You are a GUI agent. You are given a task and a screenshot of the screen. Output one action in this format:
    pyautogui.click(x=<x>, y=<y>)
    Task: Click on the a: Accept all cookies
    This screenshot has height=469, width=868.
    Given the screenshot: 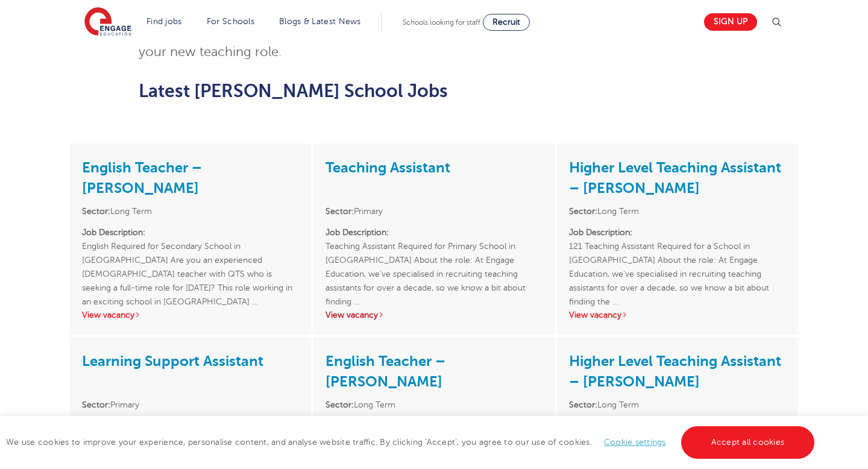 What is the action you would take?
    pyautogui.click(x=748, y=442)
    